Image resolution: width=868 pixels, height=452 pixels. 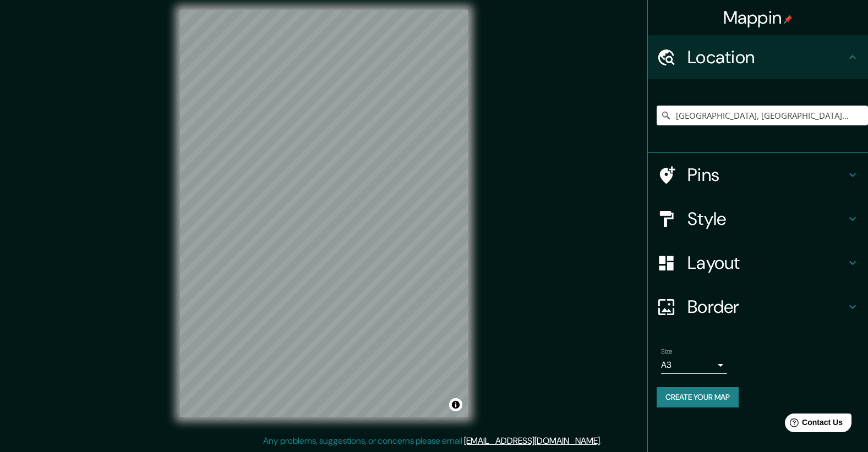 What do you see at coordinates (788, 19) in the screenshot?
I see `img: pin-icon.png` at bounding box center [788, 19].